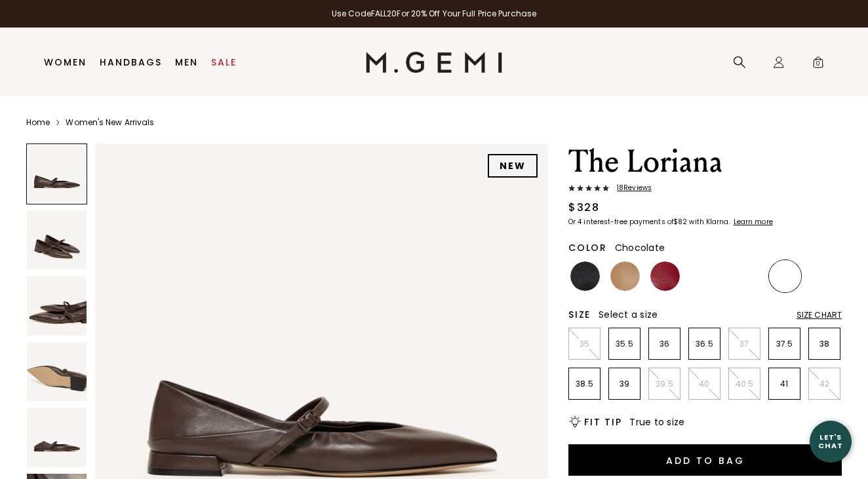  What do you see at coordinates (434, 62) in the screenshot?
I see `img: M.Gemi` at bounding box center [434, 62].